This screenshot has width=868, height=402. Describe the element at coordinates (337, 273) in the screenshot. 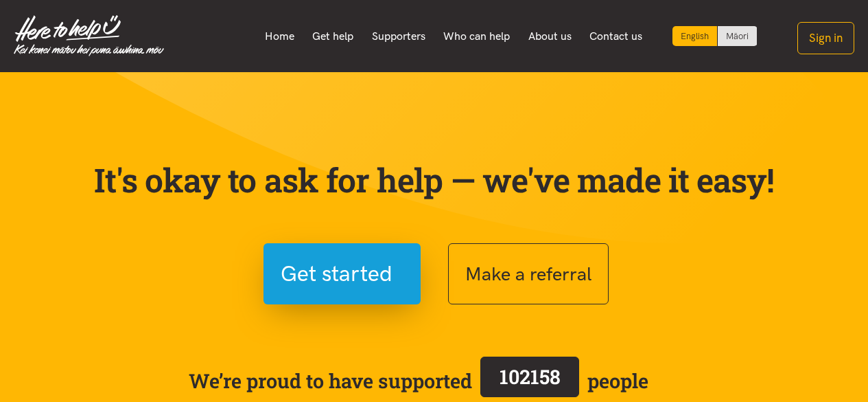

I see `span: Get started` at that location.